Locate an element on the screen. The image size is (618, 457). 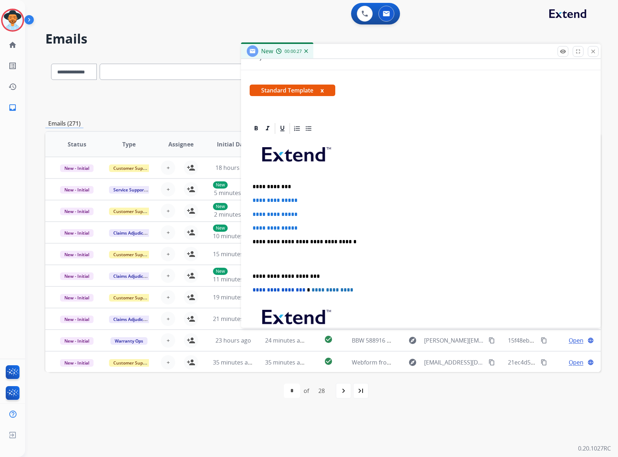
span: 00:00:27 is located at coordinates (293, 51).